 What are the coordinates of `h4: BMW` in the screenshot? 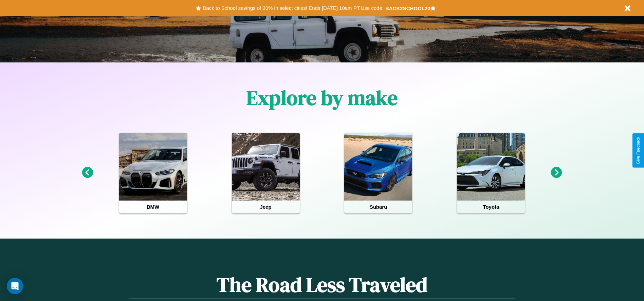 It's located at (153, 207).